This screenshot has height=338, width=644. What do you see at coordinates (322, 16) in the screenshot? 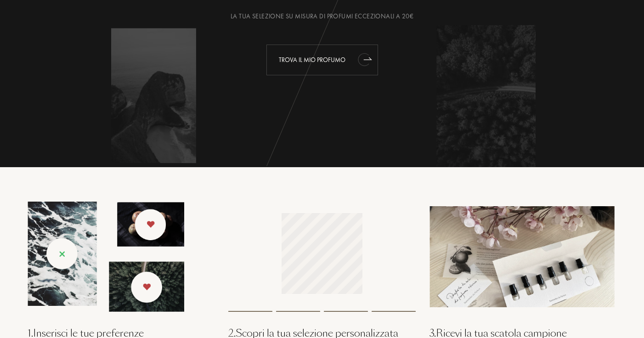
I see `div: La tua selezione su misura di profumi eccezionali a 20€` at bounding box center [322, 16].